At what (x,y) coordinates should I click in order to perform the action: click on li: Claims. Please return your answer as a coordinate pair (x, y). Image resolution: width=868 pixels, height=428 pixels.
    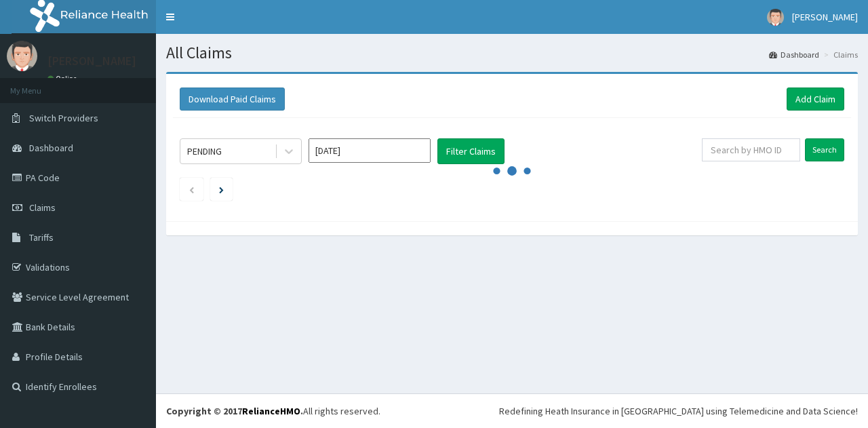
    Looking at the image, I should click on (839, 54).